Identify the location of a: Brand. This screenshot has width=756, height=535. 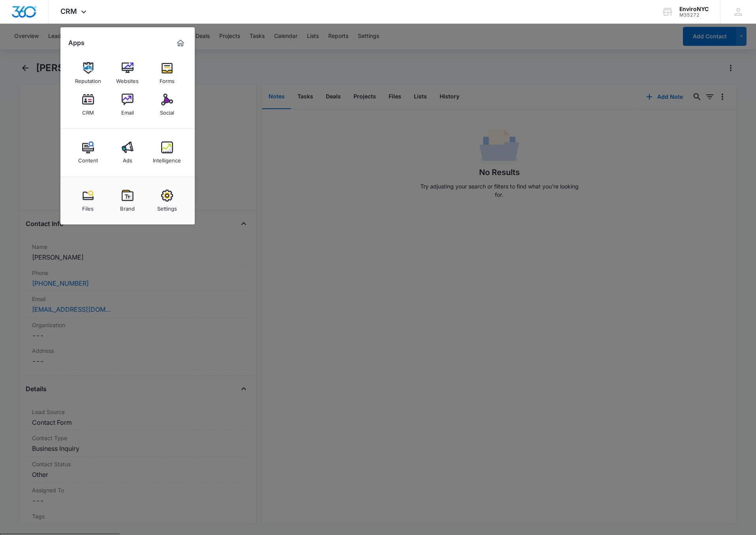
(128, 201).